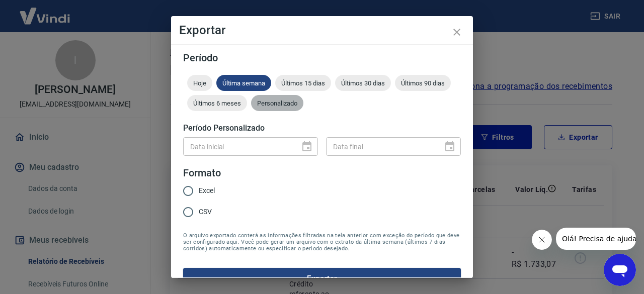  What do you see at coordinates (244, 83) in the screenshot?
I see `span: Última semana` at bounding box center [244, 83].